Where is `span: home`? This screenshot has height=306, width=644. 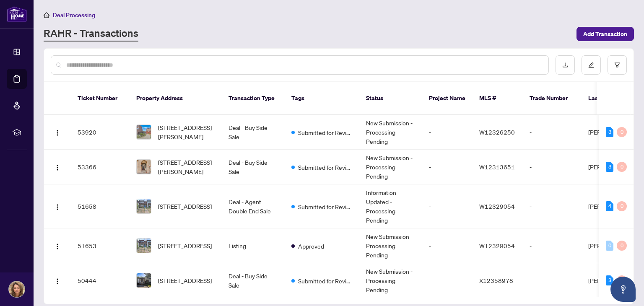 span: home is located at coordinates (47, 15).